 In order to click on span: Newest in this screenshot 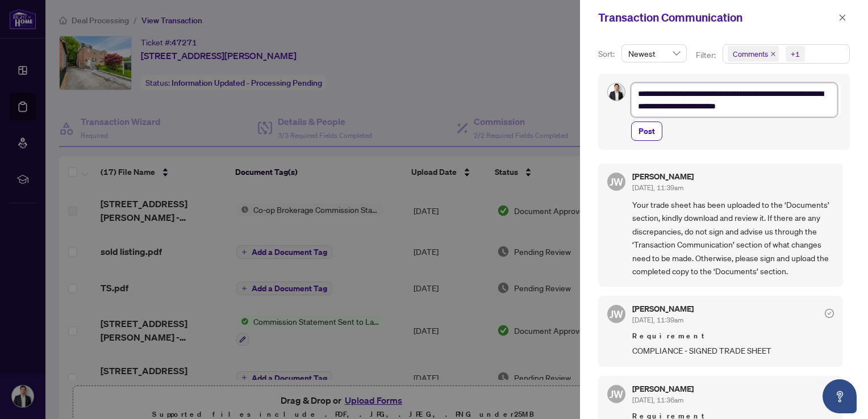, I will do `click(653, 53)`.